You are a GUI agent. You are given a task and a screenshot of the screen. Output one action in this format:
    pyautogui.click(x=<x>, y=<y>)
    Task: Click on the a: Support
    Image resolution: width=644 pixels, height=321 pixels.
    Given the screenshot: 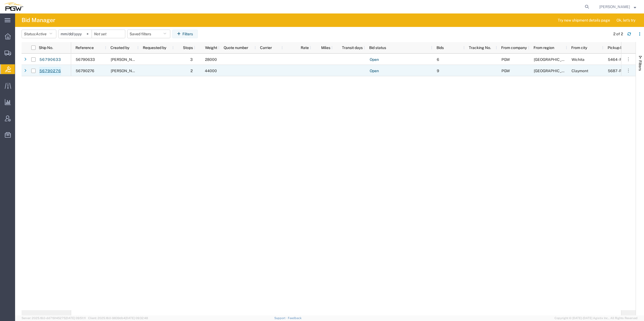 What is the action you would take?
    pyautogui.click(x=281, y=318)
    